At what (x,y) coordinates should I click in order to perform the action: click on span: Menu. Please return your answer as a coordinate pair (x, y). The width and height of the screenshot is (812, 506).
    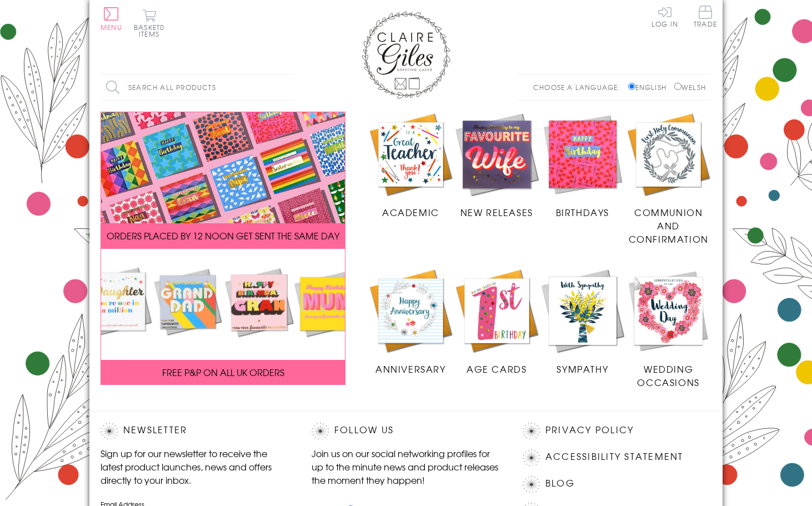
    Looking at the image, I should click on (111, 28).